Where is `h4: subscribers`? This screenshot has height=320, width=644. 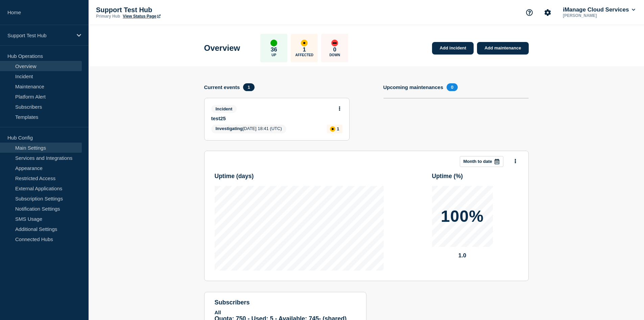
h4: subscribers is located at coordinates (285, 302).